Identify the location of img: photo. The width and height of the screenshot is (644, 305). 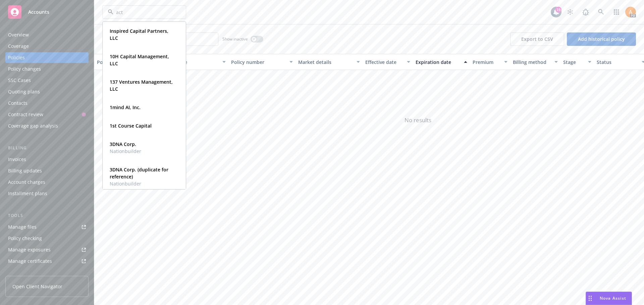
(631, 12).